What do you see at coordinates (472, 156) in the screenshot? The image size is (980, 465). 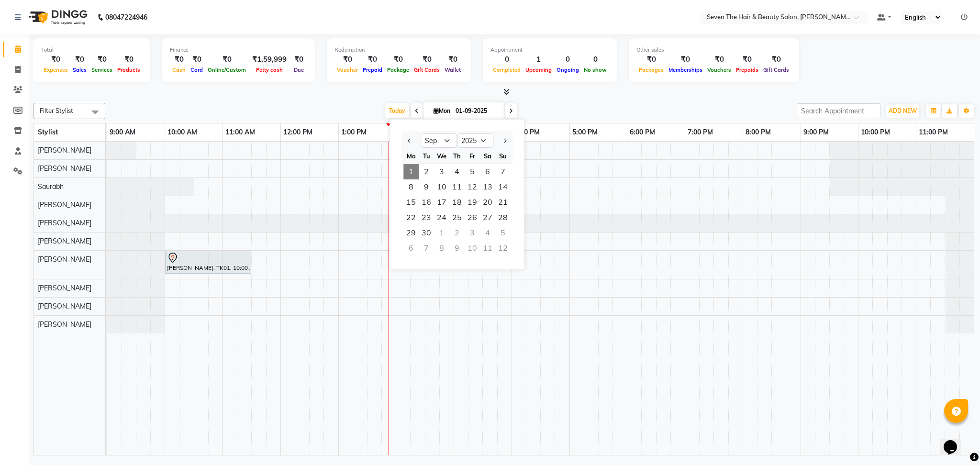 I see `div: Fr` at bounding box center [472, 156].